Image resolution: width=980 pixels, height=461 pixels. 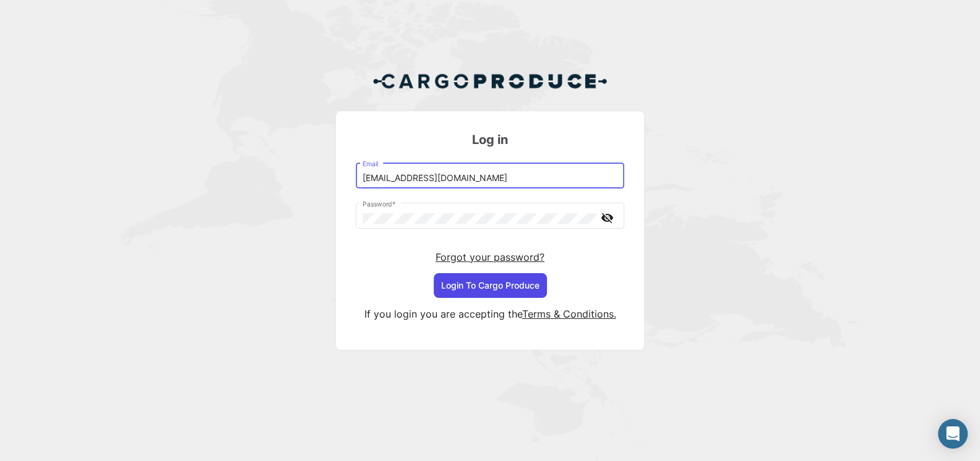 What do you see at coordinates (490, 286) in the screenshot?
I see `button: Login To Cargo Produce` at bounding box center [490, 286].